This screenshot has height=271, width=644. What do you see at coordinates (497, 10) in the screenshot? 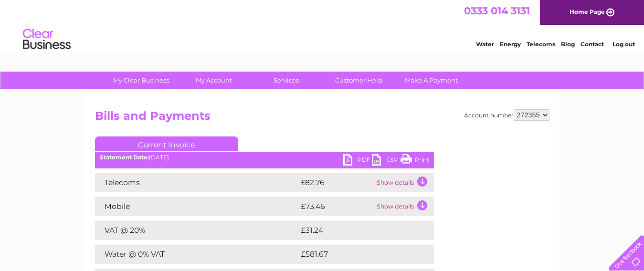
I see `span: 0333 014 3131` at bounding box center [497, 10].